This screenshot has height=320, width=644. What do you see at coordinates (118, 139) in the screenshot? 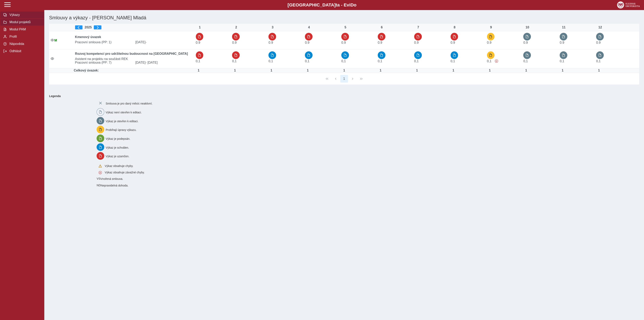
I see `span: Výkaz je podepsán.` at bounding box center [118, 139].